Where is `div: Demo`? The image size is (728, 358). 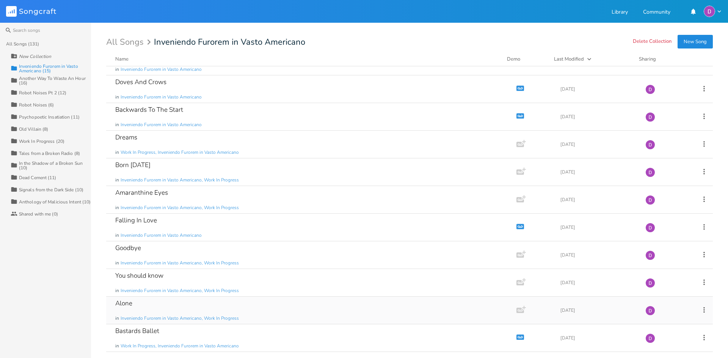 div: Demo is located at coordinates (526, 59).